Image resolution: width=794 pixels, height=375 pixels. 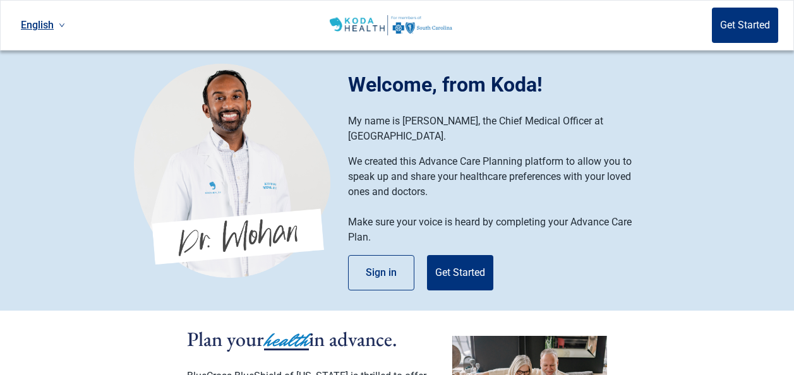 What do you see at coordinates (62, 25) in the screenshot?
I see `span: down` at bounding box center [62, 25].